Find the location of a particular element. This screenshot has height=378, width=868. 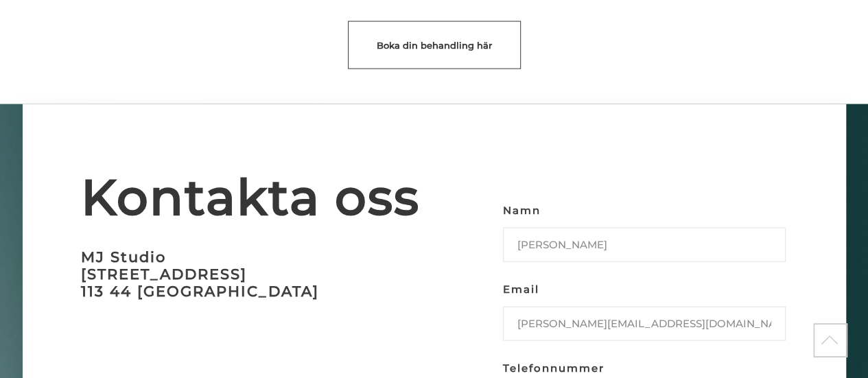

span: Boka din behandling här is located at coordinates (434, 45).